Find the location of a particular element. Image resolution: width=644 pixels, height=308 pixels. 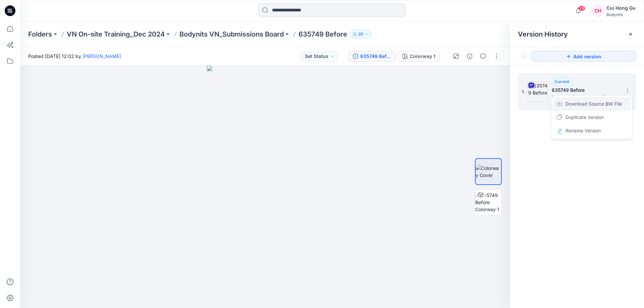

button: Add version is located at coordinates (584, 56).